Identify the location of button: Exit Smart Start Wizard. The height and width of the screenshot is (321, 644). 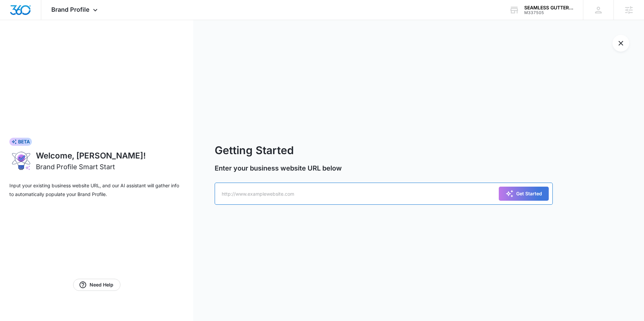
(621, 43).